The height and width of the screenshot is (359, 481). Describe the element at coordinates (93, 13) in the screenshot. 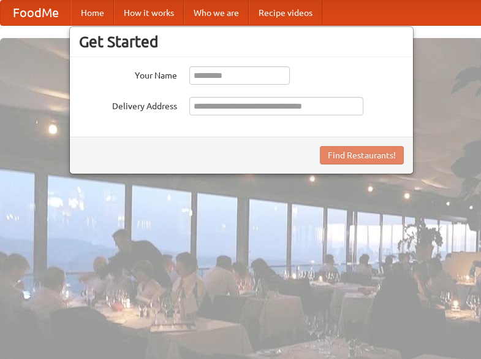

I see `a: Home` at that location.